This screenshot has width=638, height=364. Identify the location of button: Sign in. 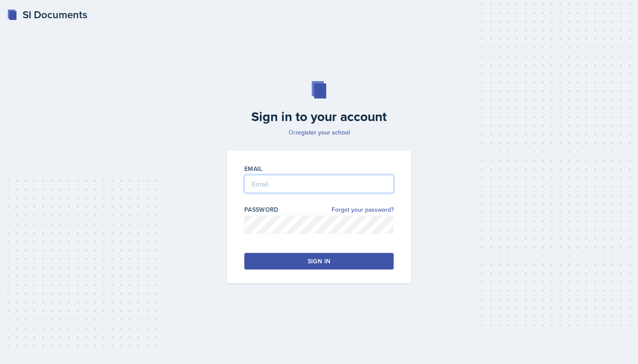
(319, 261).